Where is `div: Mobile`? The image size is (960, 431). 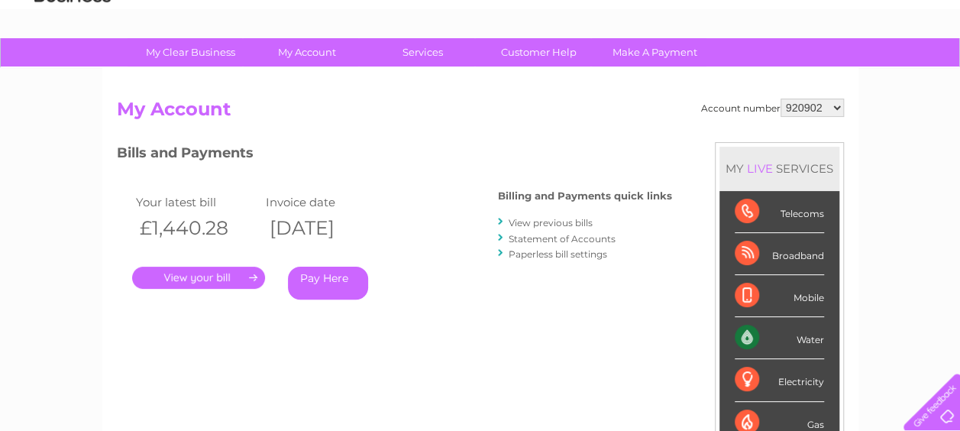
div: Mobile is located at coordinates (779, 296).